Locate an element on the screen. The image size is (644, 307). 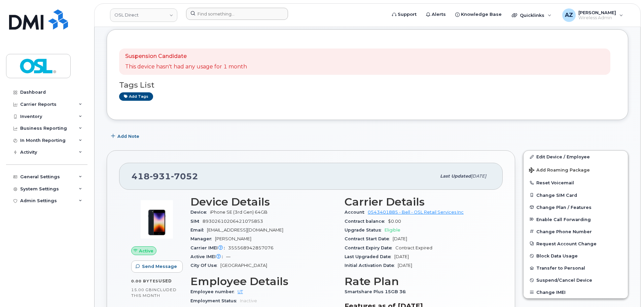
a: OSL Direct is located at coordinates (144, 15).